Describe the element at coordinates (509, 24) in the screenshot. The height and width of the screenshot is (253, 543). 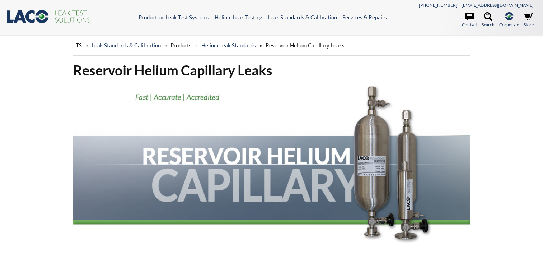
I see `span: Corporate` at that location.